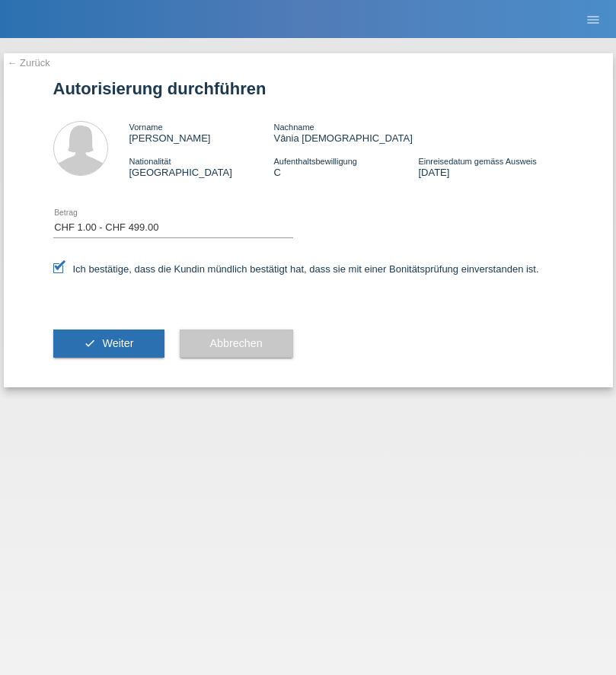 This screenshot has width=616, height=675. Describe the element at coordinates (117, 343) in the screenshot. I see `span: Weiter` at that location.